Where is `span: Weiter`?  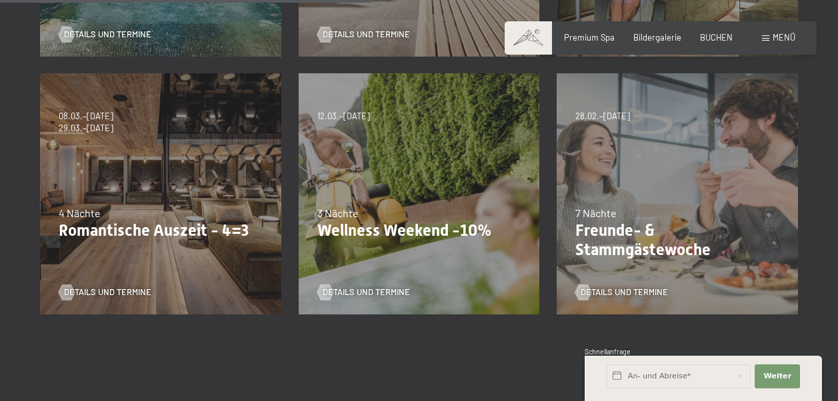
span: Weiter is located at coordinates (777, 377).